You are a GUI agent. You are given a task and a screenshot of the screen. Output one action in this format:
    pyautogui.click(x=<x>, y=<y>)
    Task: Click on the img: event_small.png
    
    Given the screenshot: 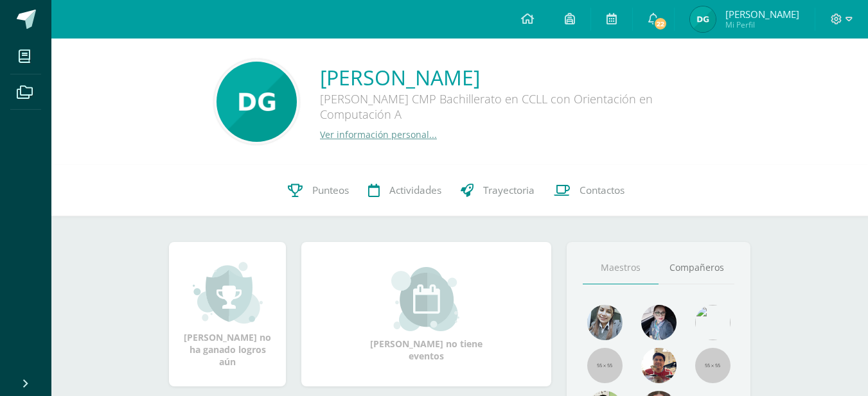 What is the action you would take?
    pyautogui.click(x=426, y=299)
    